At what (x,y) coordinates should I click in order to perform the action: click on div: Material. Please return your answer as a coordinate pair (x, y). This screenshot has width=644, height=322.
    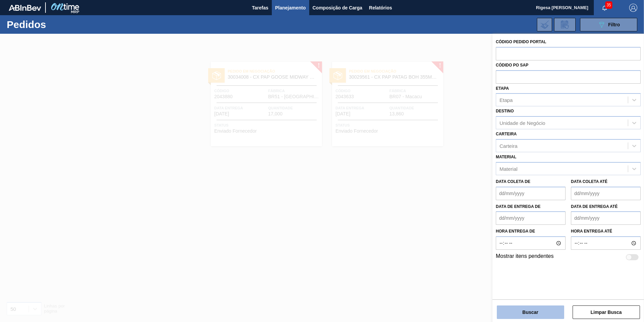
    Looking at the image, I should click on (508, 168).